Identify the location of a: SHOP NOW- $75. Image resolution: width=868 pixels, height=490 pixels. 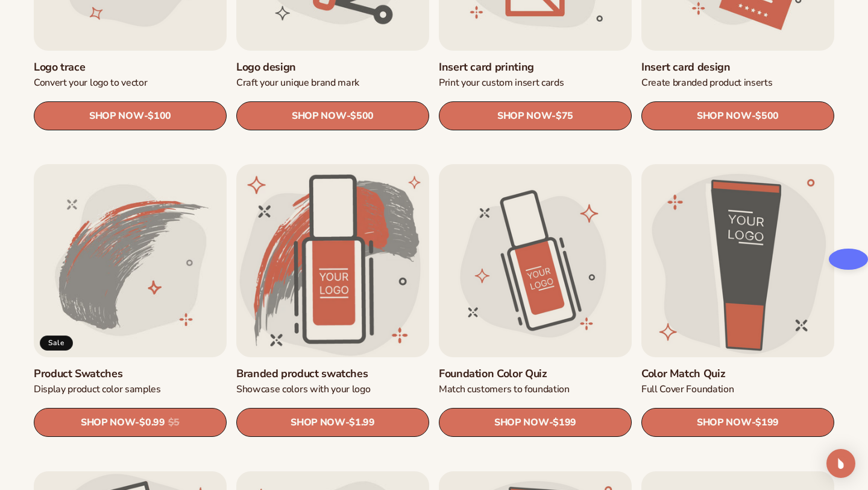
(535, 116).